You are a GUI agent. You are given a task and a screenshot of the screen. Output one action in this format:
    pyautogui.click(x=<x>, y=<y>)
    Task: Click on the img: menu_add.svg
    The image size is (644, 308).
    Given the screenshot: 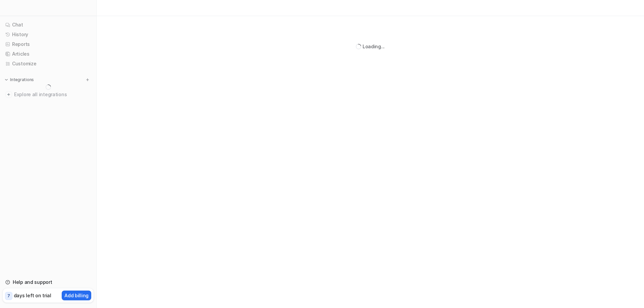 What is the action you would take?
    pyautogui.click(x=88, y=80)
    